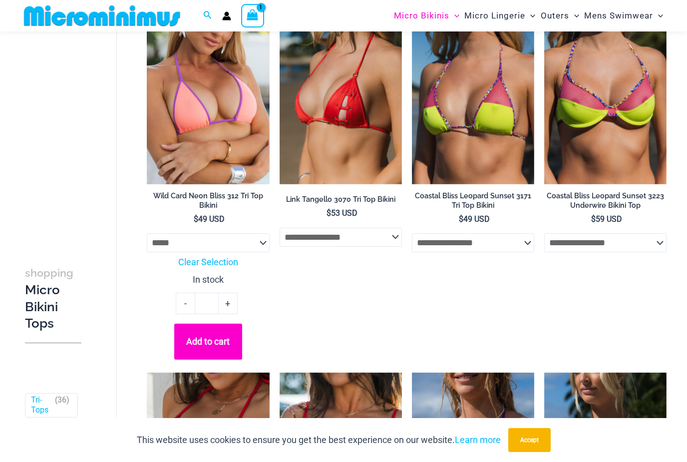  I want to click on h2: Wild Card Neon Bliss 312 Tri Top Bikini, so click(208, 200).